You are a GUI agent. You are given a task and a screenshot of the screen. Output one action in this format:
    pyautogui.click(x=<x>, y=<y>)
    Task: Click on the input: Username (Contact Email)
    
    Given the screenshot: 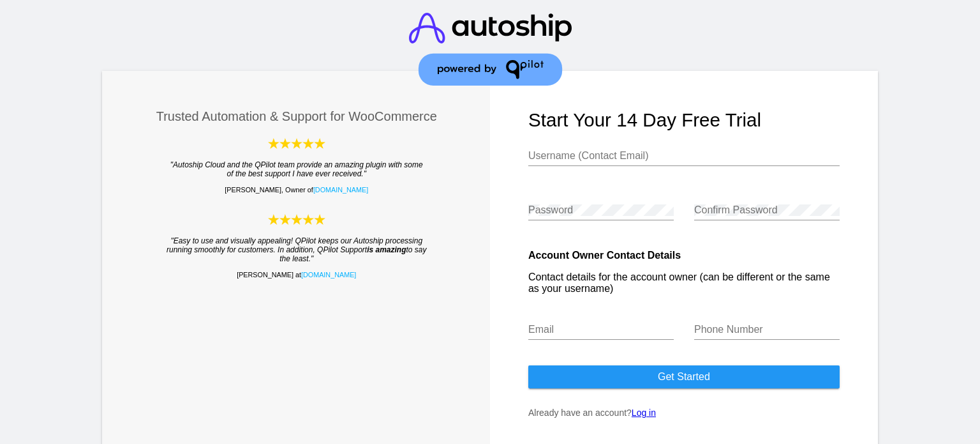 What is the action you would take?
    pyautogui.click(x=684, y=156)
    